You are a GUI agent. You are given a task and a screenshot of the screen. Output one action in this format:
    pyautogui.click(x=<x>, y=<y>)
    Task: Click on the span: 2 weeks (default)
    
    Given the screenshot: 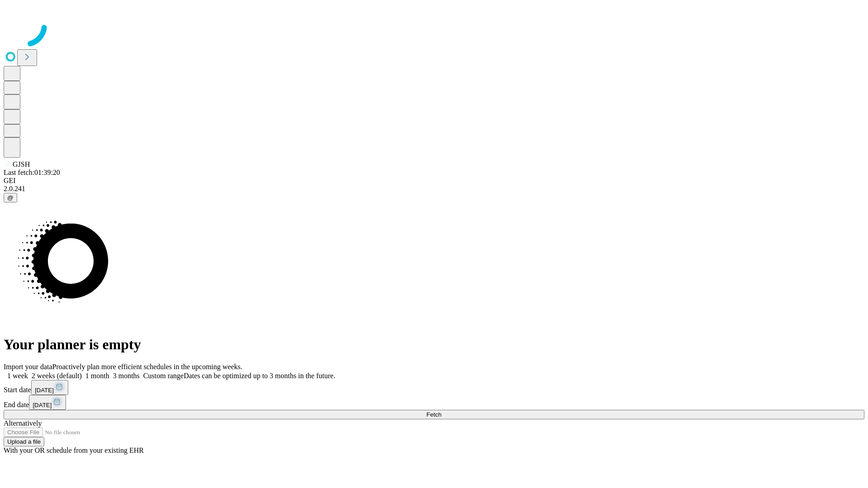 What is the action you would take?
    pyautogui.click(x=56, y=375)
    